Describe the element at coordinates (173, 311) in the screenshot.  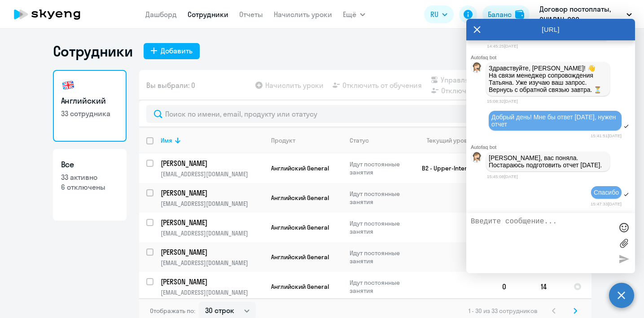
I see `span: Отображать по:` at that location.